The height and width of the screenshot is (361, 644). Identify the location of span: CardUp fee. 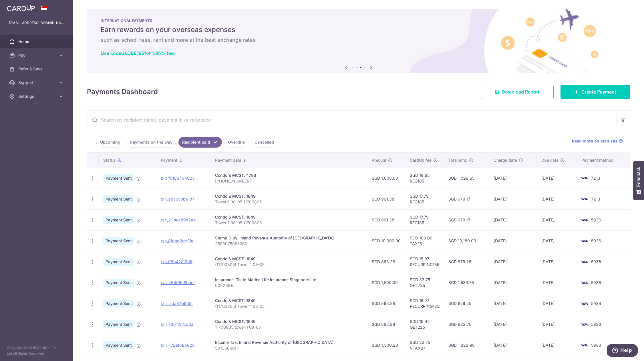
(421, 160).